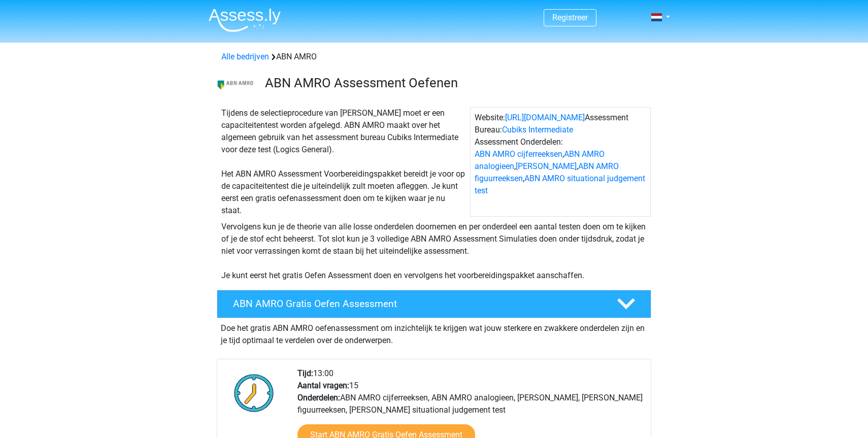 This screenshot has width=868, height=438. What do you see at coordinates (538, 129) in the screenshot?
I see `a: Cubiks Intermediate` at bounding box center [538, 129].